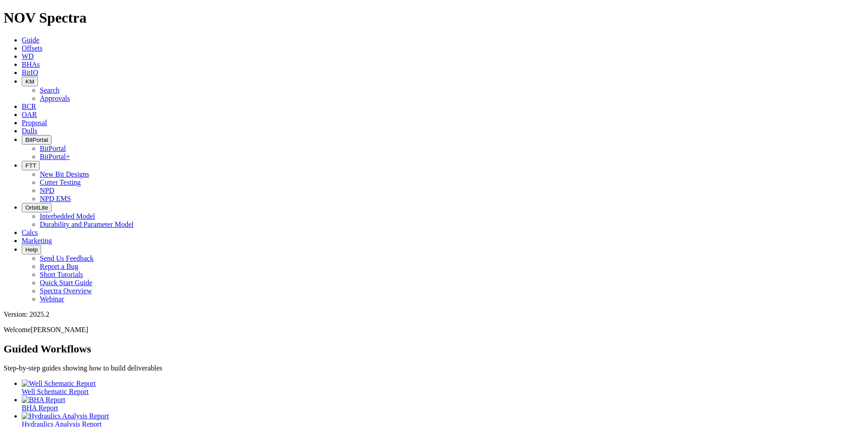 The width and height of the screenshot is (868, 427). What do you see at coordinates (37, 207) in the screenshot?
I see `span: OrbitLite` at bounding box center [37, 207].